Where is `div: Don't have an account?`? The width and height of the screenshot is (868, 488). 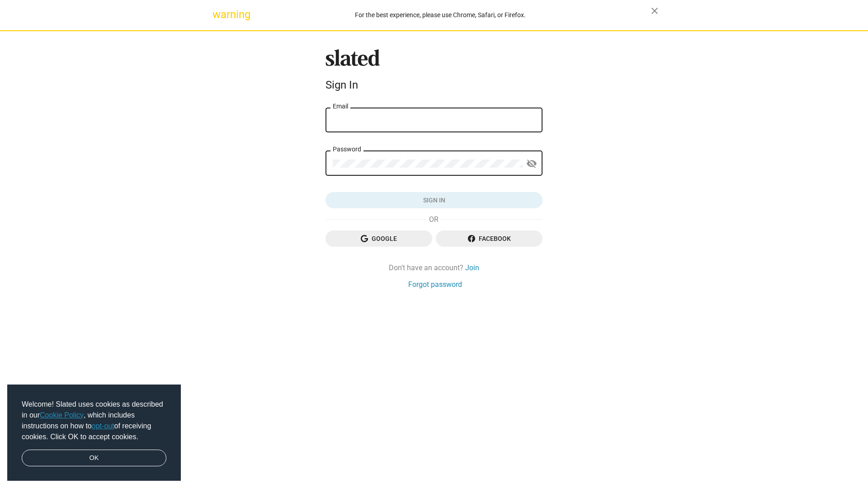 div: Don't have an account? is located at coordinates (434, 267).